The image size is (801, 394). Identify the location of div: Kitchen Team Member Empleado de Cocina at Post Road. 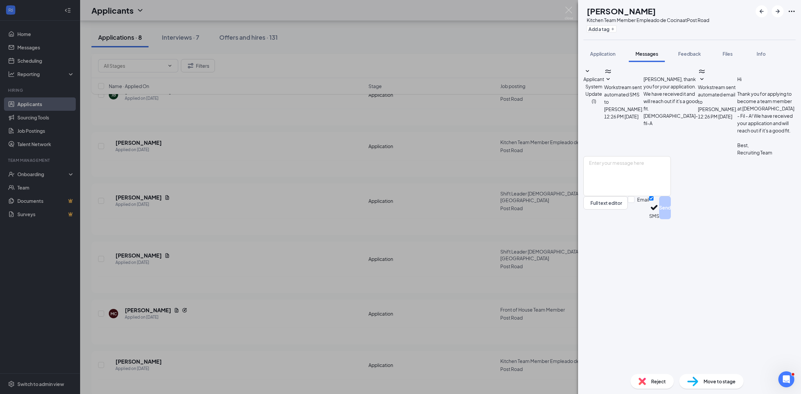
(648, 20).